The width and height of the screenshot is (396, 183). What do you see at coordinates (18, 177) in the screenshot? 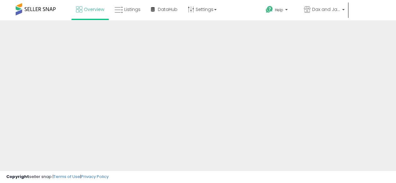
I see `strong: Copyright` at bounding box center [18, 177].